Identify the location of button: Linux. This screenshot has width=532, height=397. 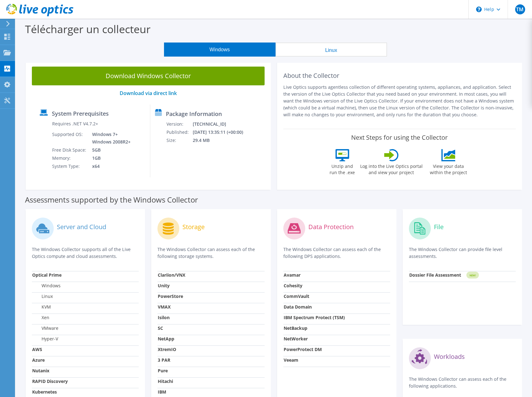
(331, 50).